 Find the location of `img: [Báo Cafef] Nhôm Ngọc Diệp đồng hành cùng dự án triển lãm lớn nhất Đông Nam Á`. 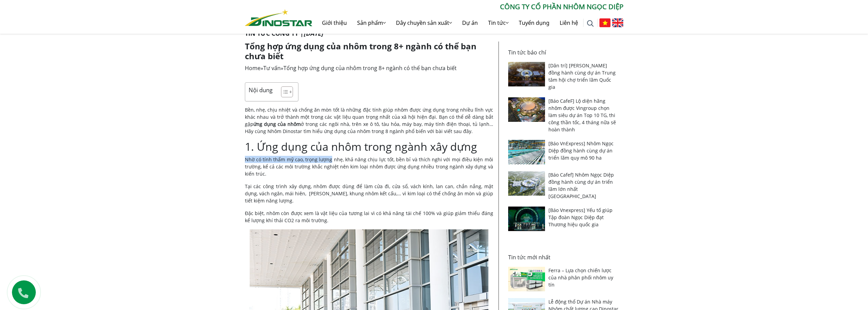

img: [Báo Cafef] Nhôm Ngọc Diệp đồng hành cùng dự án triển lãm lớn nhất Đông Nam Á is located at coordinates (526, 184).